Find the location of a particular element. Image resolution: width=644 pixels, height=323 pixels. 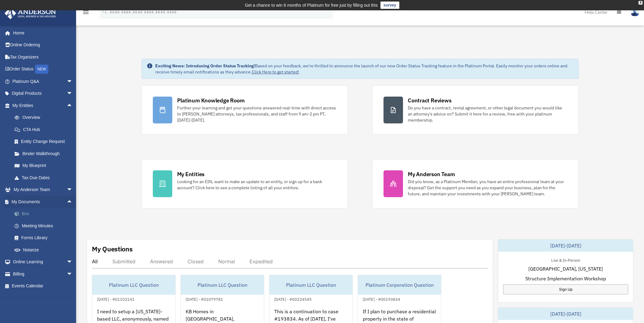

a: Tax Organizers is located at coordinates (43, 57).